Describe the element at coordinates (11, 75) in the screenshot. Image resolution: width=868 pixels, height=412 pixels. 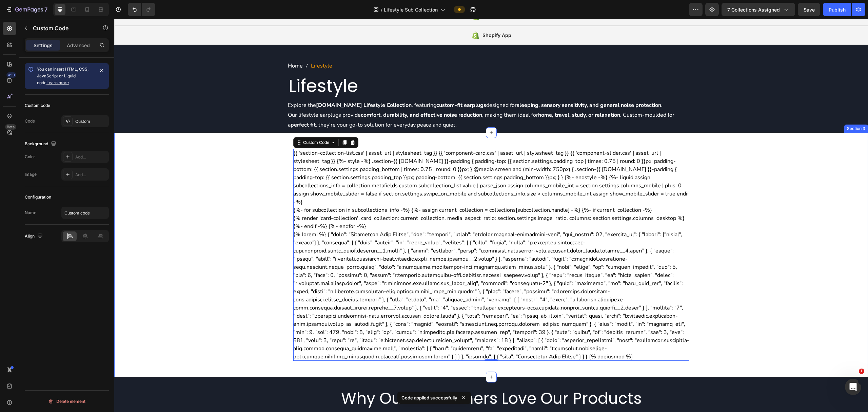
I see `div: 450` at that location.